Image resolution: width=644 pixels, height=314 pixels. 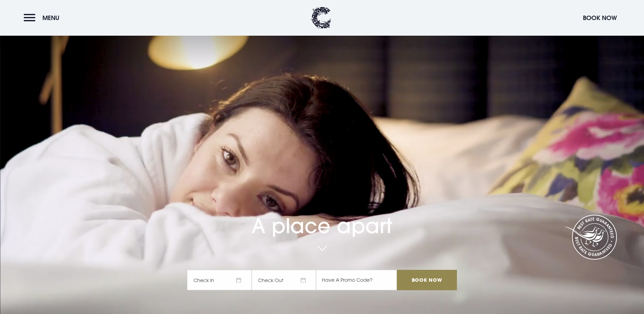 I want to click on span: Check Out, so click(x=283, y=280).